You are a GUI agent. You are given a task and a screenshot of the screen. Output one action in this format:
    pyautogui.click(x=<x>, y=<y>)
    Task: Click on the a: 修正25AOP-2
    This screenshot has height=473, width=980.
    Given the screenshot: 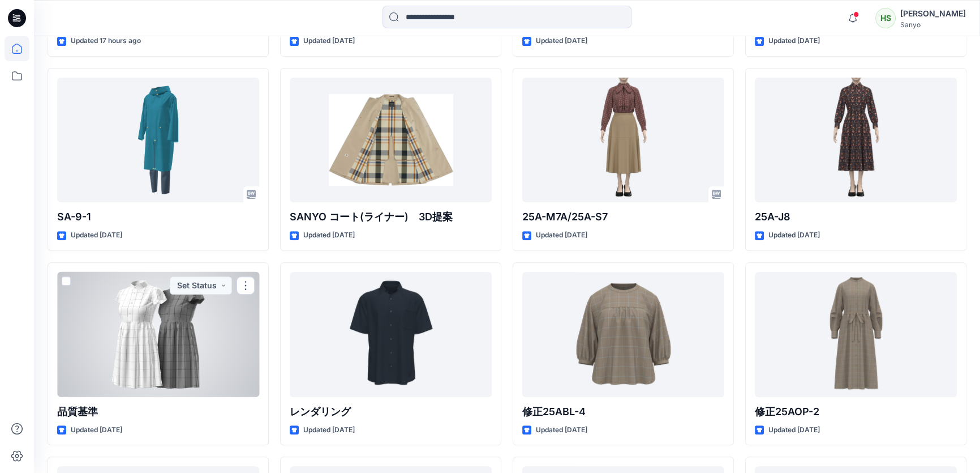 What is the action you would take?
    pyautogui.click(x=855, y=334)
    